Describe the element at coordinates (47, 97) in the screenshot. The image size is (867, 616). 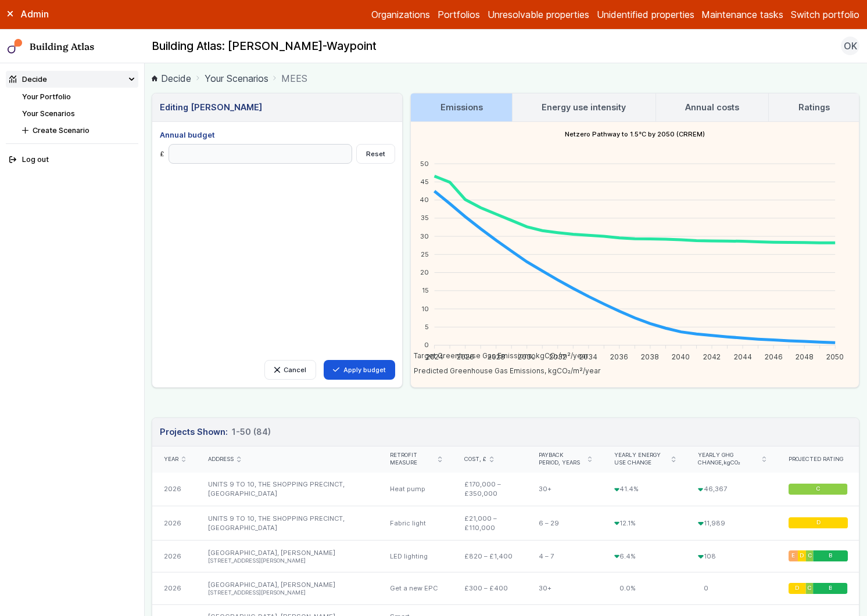
I see `a: Your Portfolio` at that location.